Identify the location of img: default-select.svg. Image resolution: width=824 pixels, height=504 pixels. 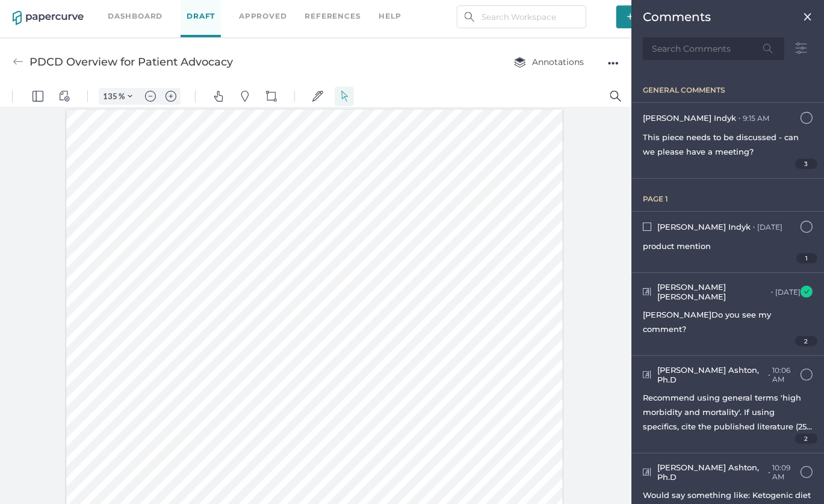
(345, 11).